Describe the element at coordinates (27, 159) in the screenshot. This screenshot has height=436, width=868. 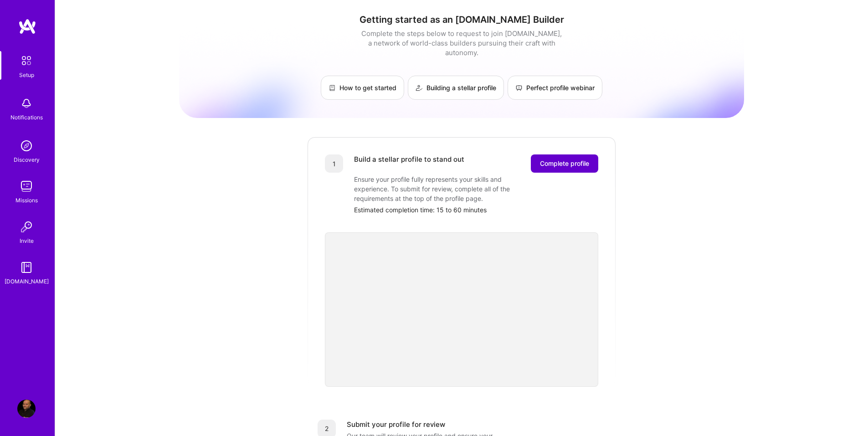
I see `div: Discovery` at that location.